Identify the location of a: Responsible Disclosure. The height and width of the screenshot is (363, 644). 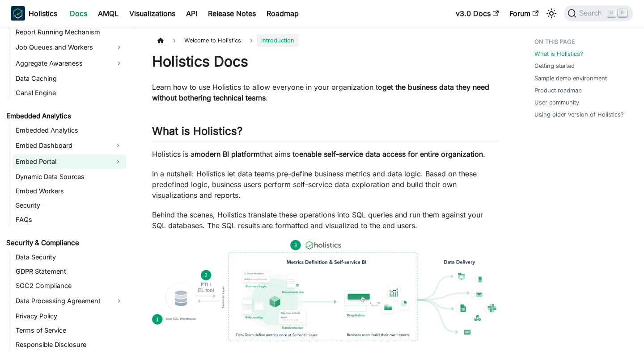
(69, 345).